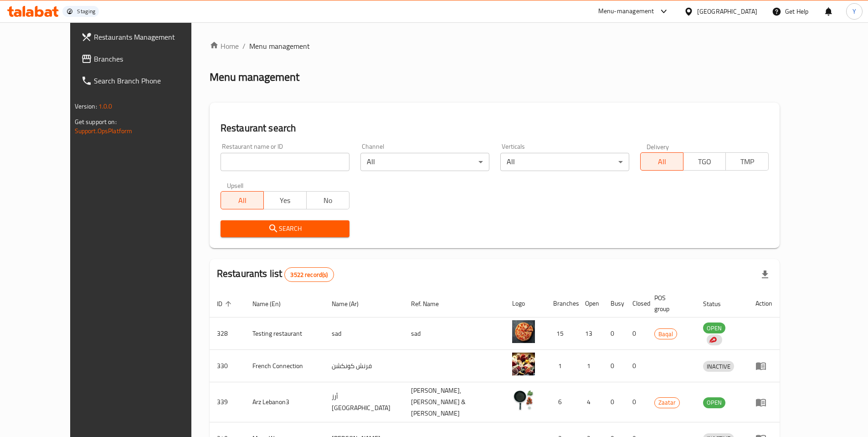  What do you see at coordinates (309, 274) in the screenshot?
I see `span: 3522 record(s)` at bounding box center [309, 274].